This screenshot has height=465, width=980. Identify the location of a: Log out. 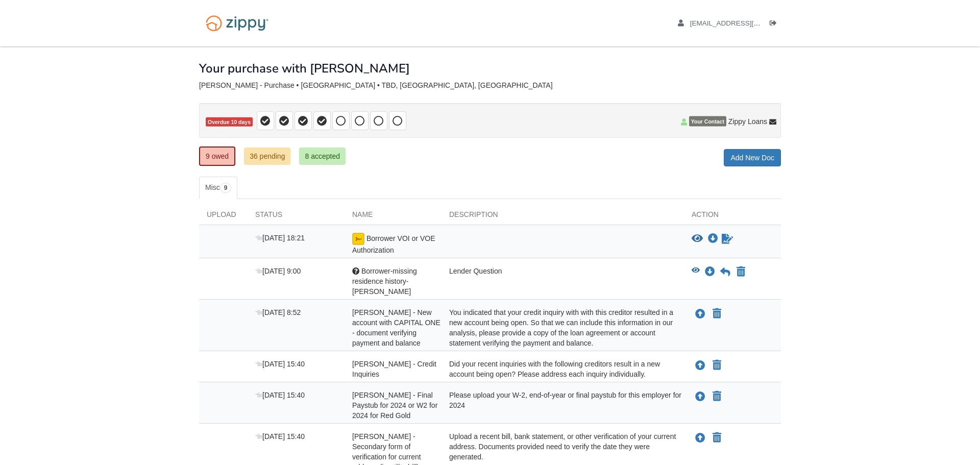
(776, 24).